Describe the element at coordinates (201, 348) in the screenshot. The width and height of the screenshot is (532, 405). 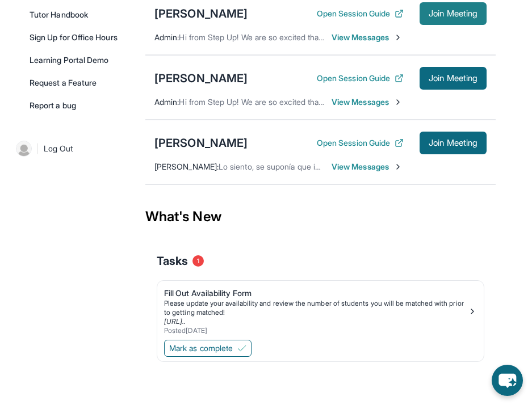
I see `span: Mark as complete` at that location.